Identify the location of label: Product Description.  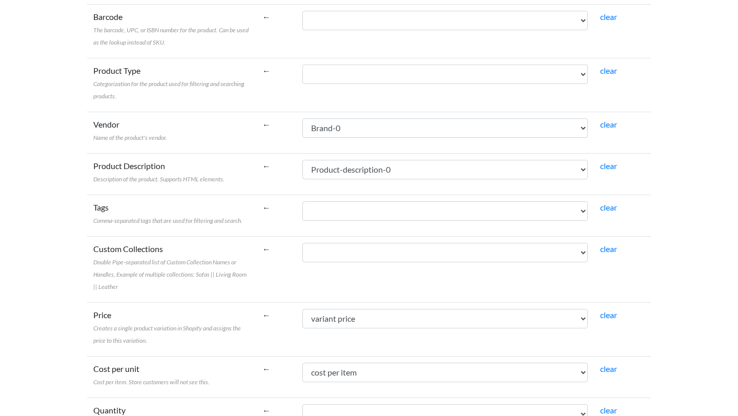
(159, 172).